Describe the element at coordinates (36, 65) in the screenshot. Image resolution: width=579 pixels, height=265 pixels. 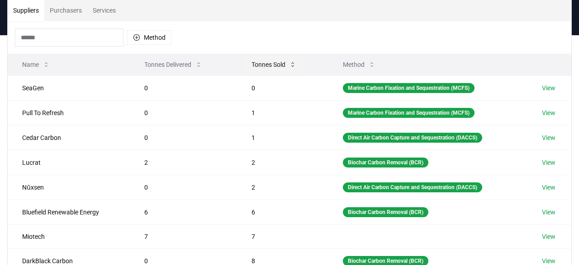
I see `button: Name` at that location.